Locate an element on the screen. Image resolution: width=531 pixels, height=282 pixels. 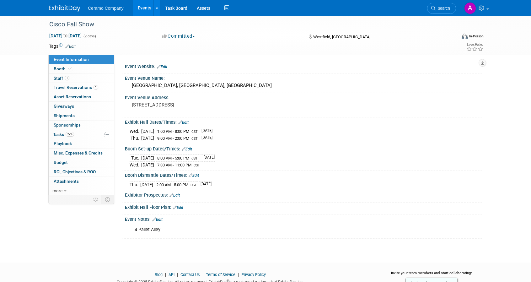
a: Giveaways is located at coordinates (81, 106).